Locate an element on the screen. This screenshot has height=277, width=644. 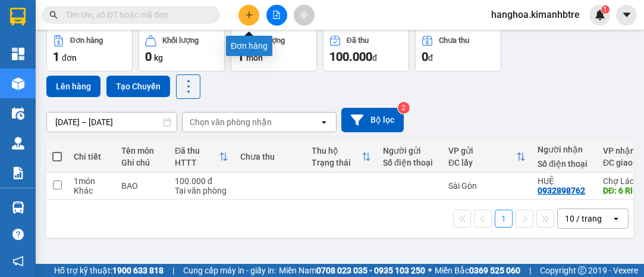
div: Ghi chú is located at coordinates (142, 163).